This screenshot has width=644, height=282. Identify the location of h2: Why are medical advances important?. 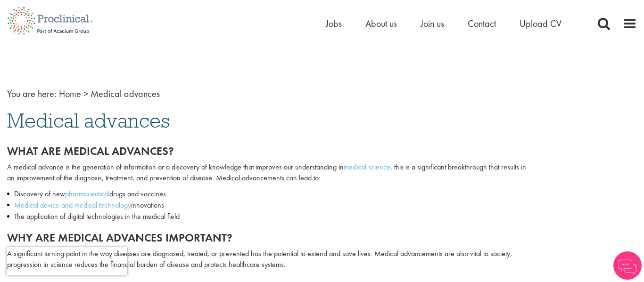
(268, 238).